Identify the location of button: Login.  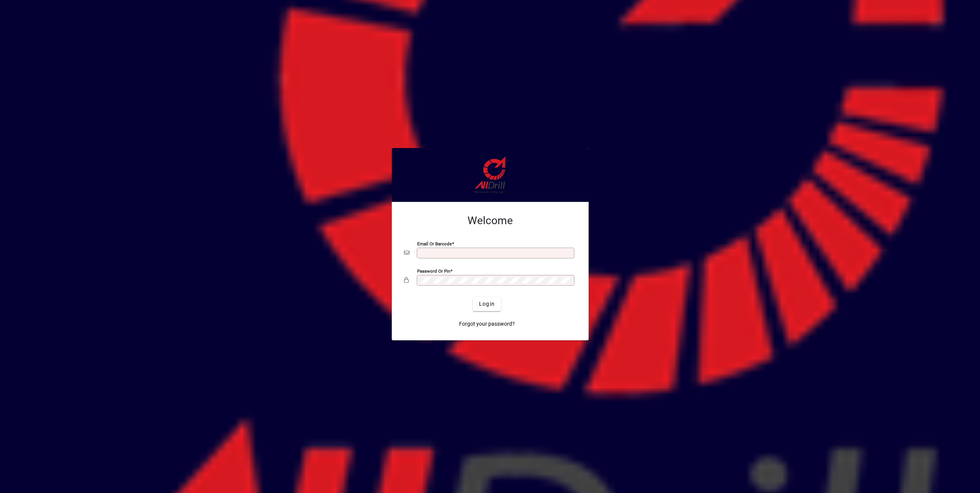
(487, 304).